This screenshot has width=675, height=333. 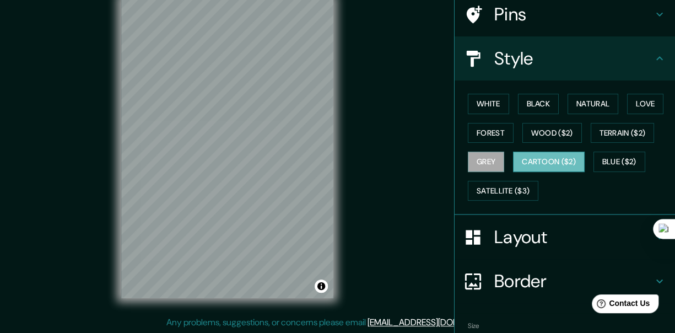 I want to click on button: Satellite ($3), so click(x=503, y=191).